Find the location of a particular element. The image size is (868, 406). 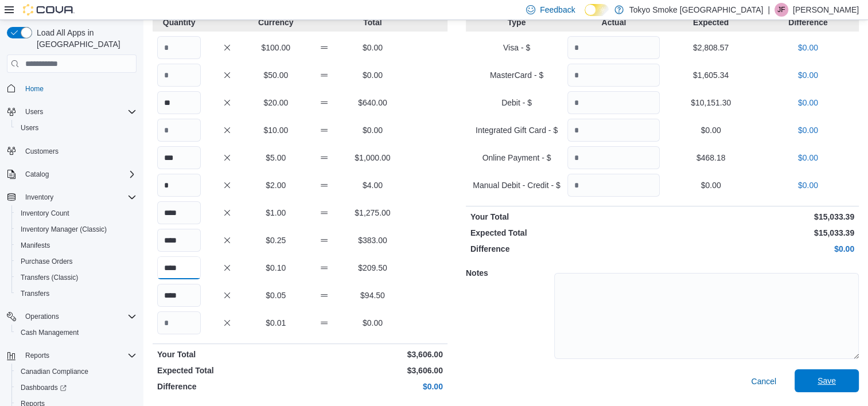

button: Cash Management is located at coordinates (76, 333).